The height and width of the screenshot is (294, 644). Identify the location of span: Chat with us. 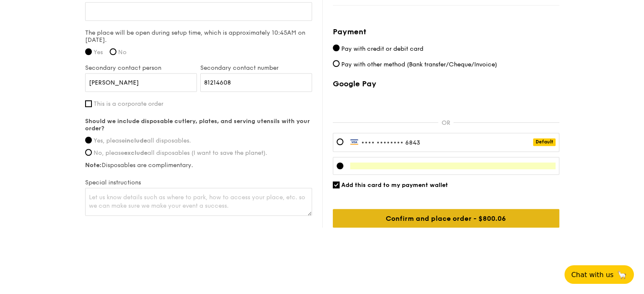
(593, 275).